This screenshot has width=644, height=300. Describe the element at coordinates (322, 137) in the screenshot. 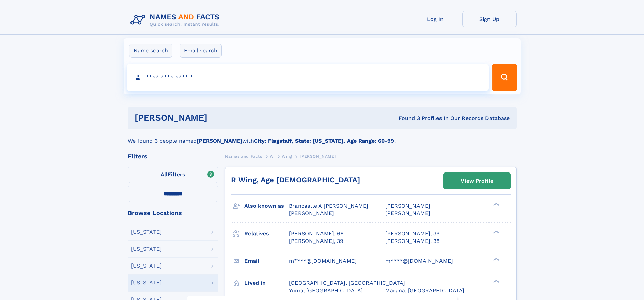

I see `div: We found 3 people named with .` at that location.